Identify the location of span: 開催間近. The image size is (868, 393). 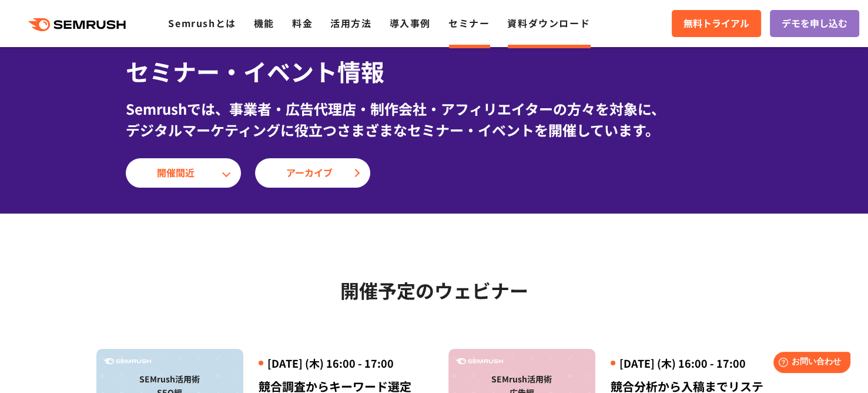
(183, 173).